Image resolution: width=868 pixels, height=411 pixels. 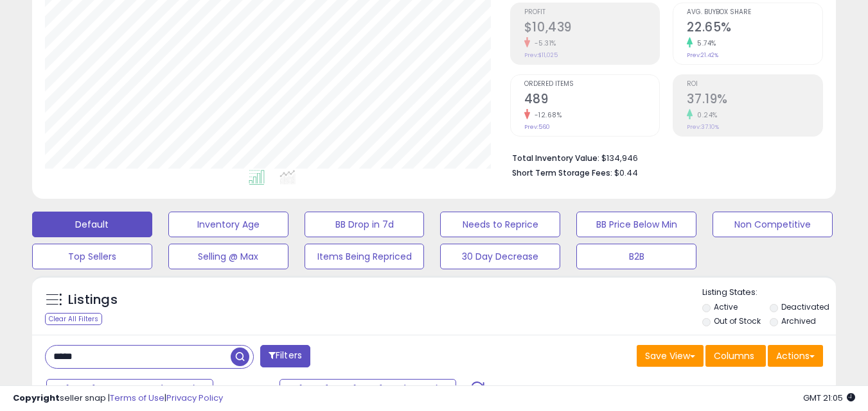 I want to click on button: Inventory Age, so click(x=228, y=224).